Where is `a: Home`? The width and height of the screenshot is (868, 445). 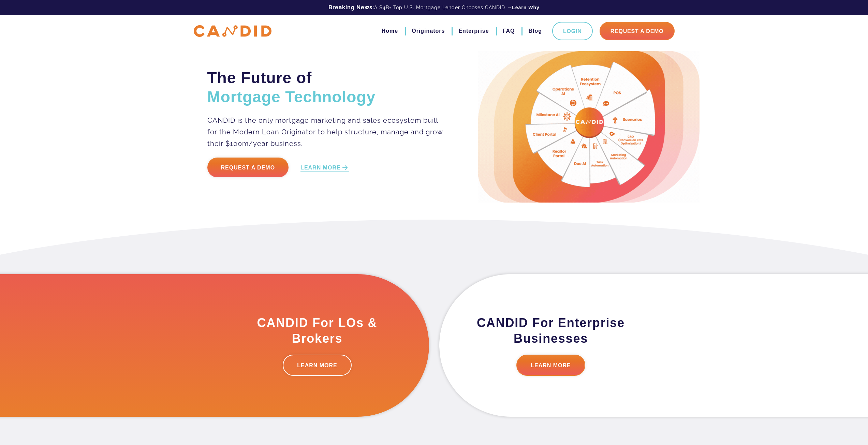
a: Home is located at coordinates (390, 31).